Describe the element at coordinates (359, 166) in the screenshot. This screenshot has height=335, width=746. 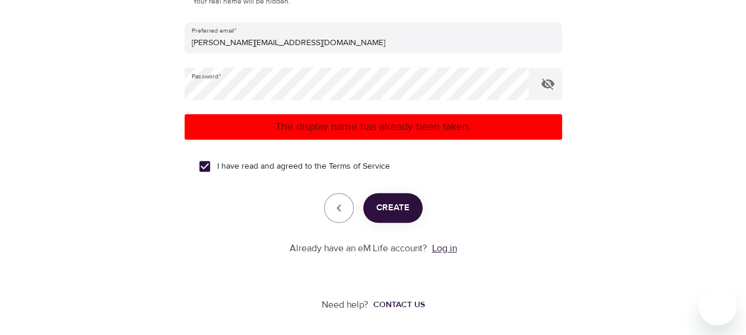
I see `a: Terms of Service` at that location.